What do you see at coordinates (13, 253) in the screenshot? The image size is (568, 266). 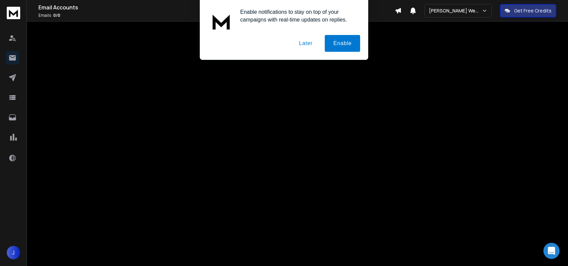 I see `span: J` at bounding box center [13, 253].